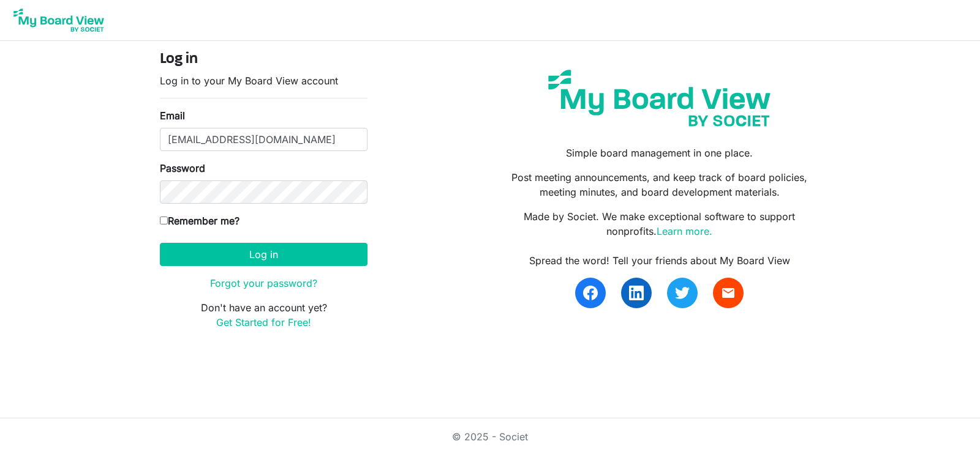  What do you see at coordinates (172, 116) in the screenshot?
I see `label: Email` at bounding box center [172, 116].